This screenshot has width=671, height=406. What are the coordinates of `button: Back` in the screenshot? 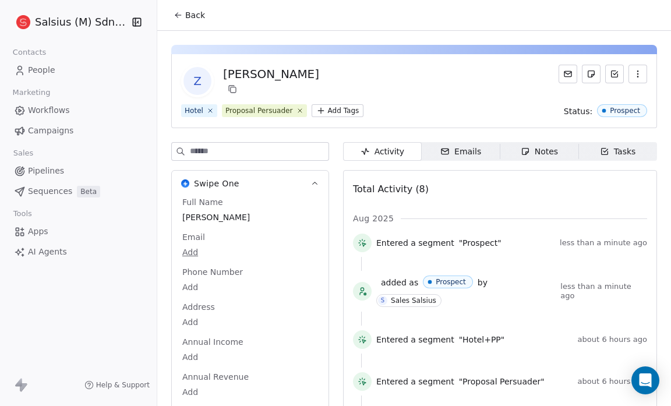 It's located at (189, 15).